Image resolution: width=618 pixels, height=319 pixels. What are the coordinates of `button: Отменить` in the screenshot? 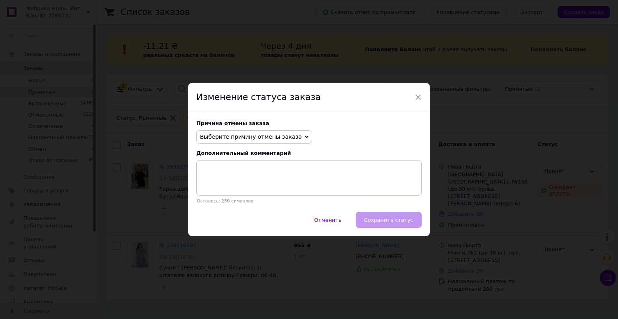 It's located at (328, 219).